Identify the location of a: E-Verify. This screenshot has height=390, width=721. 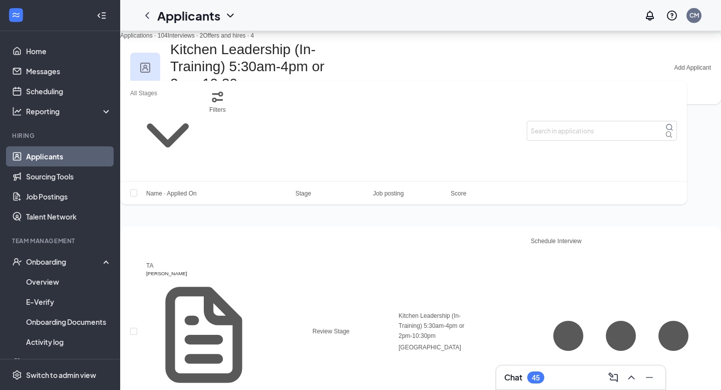
(69, 301).